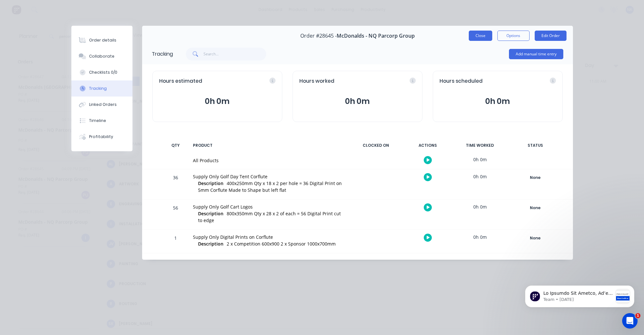 The image size is (644, 335). Describe the element at coordinates (63, 27) in the screenshot. I see `p: Message from Team, sent 2d ago` at that location.